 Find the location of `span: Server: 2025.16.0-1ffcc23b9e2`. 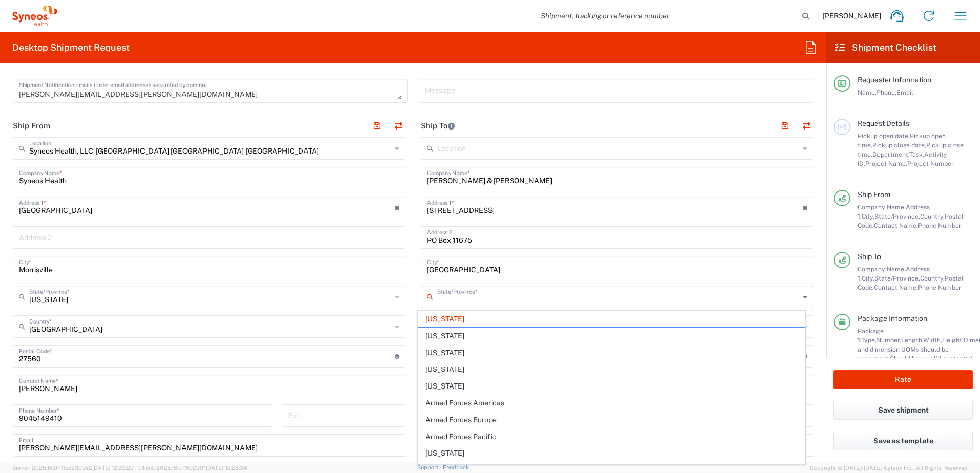

span: Server: 2025.16.0-1ffcc23b9e2 is located at coordinates (73, 468).